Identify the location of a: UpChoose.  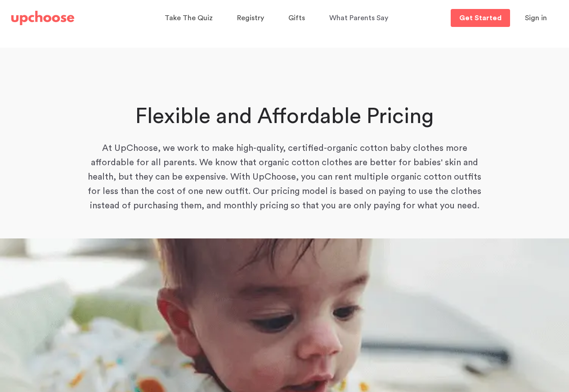
(43, 18).